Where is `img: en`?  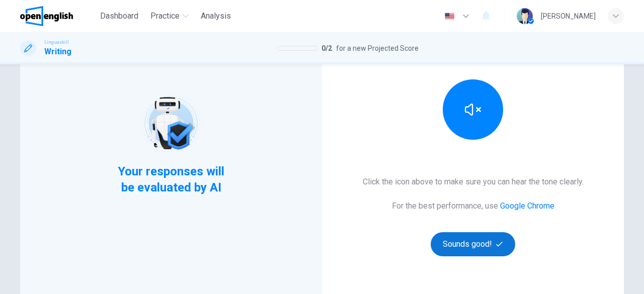
img: en is located at coordinates (449, 16).